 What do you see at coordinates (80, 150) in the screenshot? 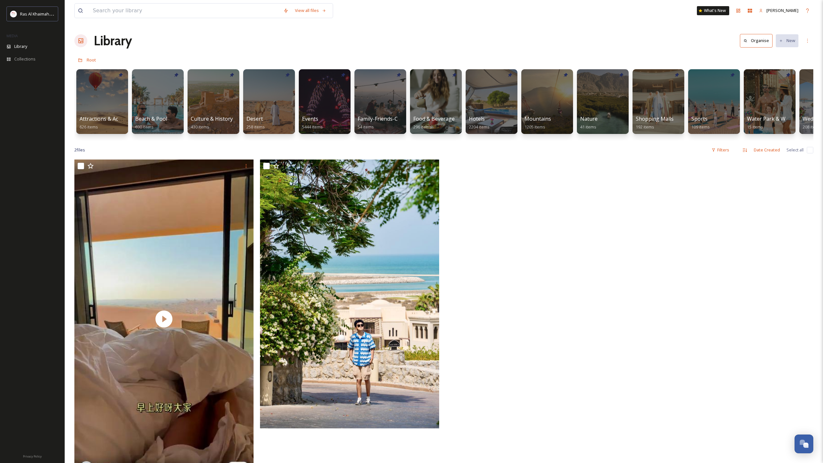
I see `span: 2 file s` at bounding box center [80, 150].